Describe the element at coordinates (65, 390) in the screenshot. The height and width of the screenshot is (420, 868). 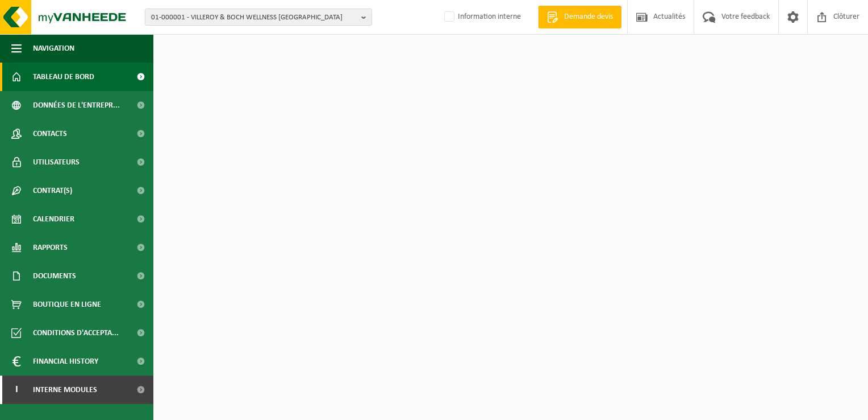
I see `span: Interne modules` at that location.